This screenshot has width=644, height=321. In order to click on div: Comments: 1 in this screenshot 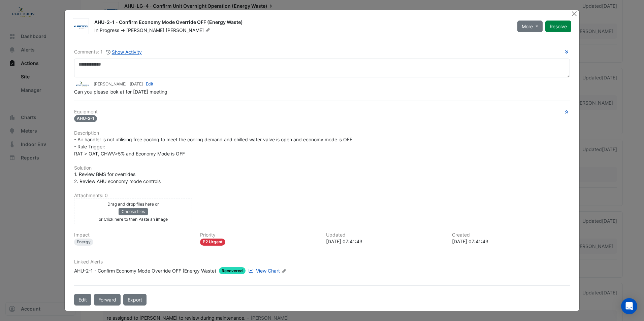, I will do `click(108, 52)`.